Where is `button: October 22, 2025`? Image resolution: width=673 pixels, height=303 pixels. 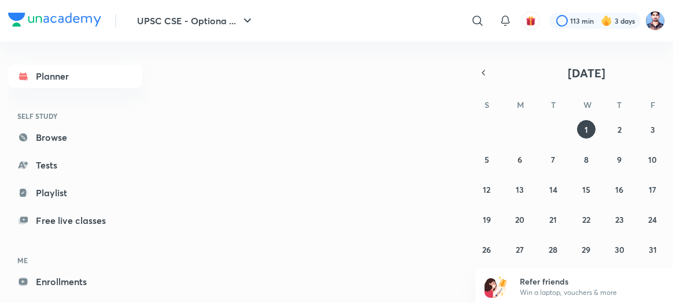 button: October 22, 2025 is located at coordinates (586, 220).